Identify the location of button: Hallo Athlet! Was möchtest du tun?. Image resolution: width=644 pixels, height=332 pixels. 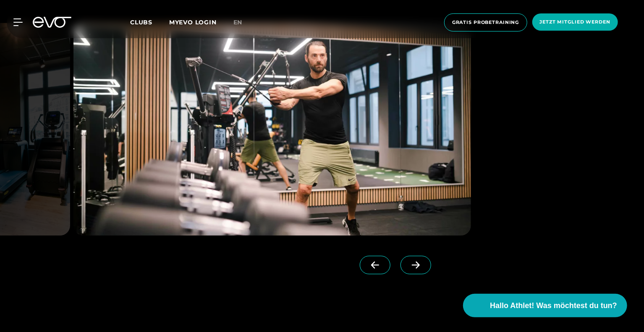
(545, 306).